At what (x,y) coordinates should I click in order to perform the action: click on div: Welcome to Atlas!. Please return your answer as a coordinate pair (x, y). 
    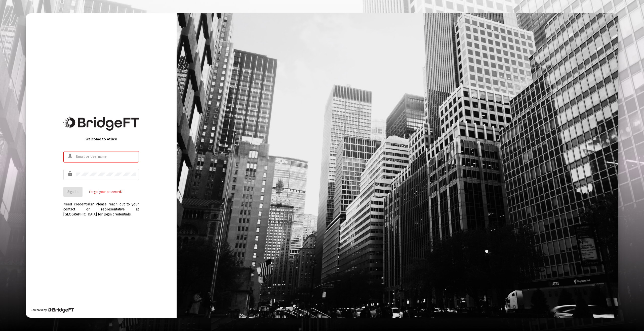
    Looking at the image, I should click on (101, 139).